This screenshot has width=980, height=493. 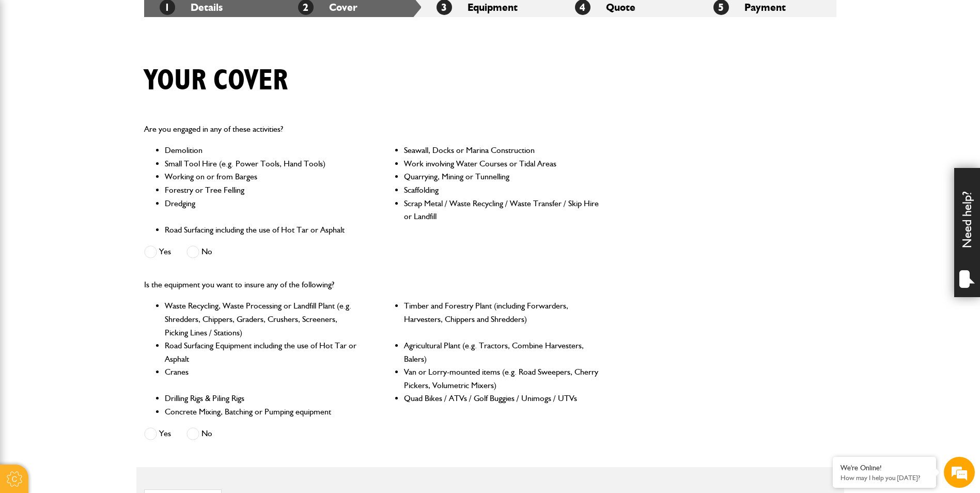 What do you see at coordinates (191, 7) in the screenshot?
I see `a: 1Details` at bounding box center [191, 7].